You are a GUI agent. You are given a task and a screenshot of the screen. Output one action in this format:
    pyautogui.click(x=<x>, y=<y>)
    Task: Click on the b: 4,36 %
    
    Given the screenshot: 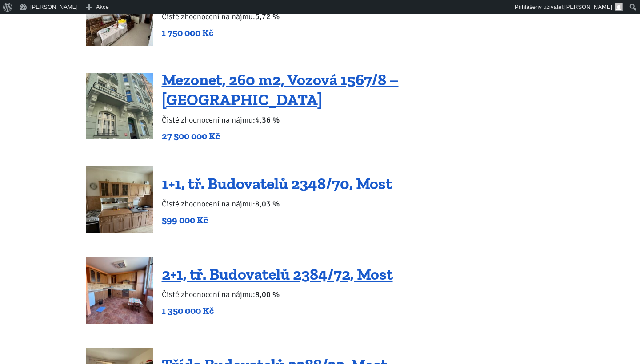 What is the action you would take?
    pyautogui.click(x=267, y=120)
    